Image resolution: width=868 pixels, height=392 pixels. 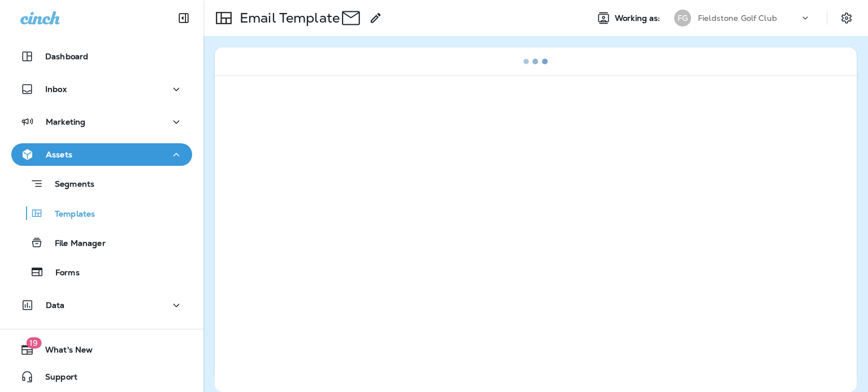 What do you see at coordinates (55, 306) in the screenshot?
I see `p: Data` at bounding box center [55, 306].